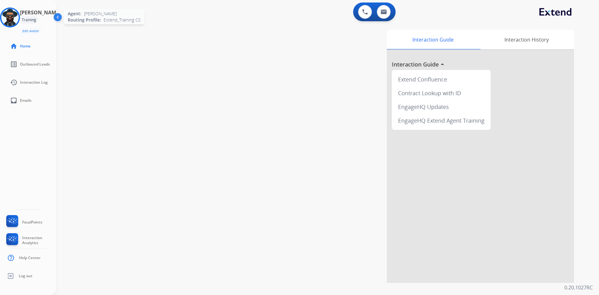 This screenshot has width=599, height=295. Describe the element at coordinates (35, 64) in the screenshot. I see `span: Outbound Leads` at that location.